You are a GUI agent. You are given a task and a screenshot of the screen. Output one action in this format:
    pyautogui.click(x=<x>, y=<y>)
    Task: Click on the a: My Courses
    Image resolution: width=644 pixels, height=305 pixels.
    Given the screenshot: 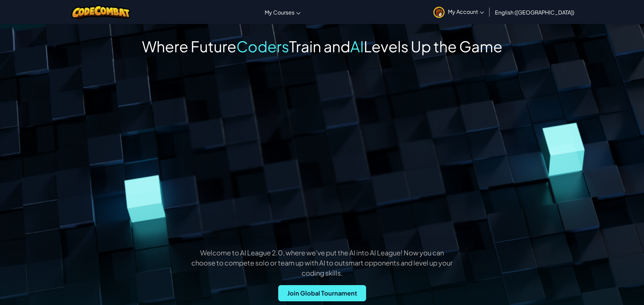 What is the action you would take?
    pyautogui.click(x=282, y=12)
    